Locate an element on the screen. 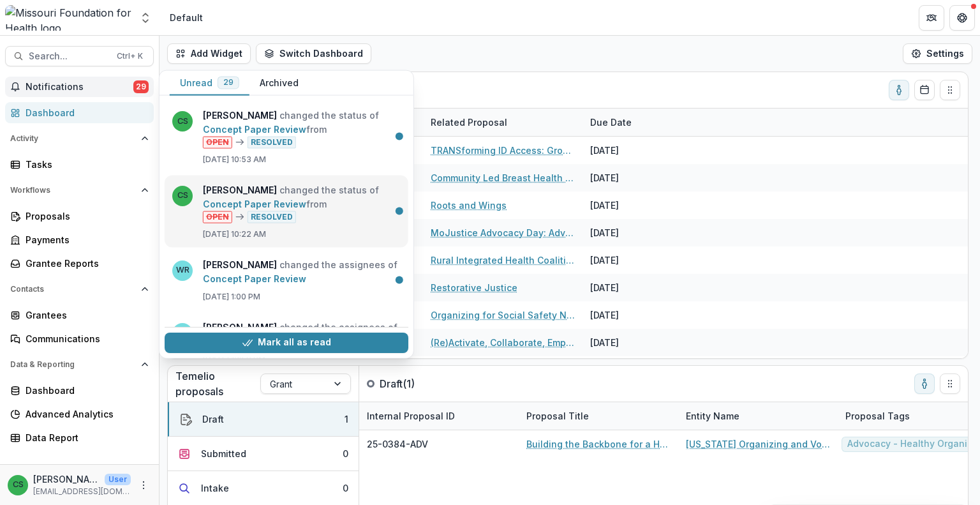 This screenshot has height=505, width=980. div: Draft is located at coordinates (213, 419).